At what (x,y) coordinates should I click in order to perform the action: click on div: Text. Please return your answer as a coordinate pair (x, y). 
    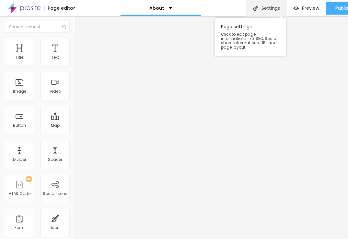
    Looking at the image, I should click on (55, 57).